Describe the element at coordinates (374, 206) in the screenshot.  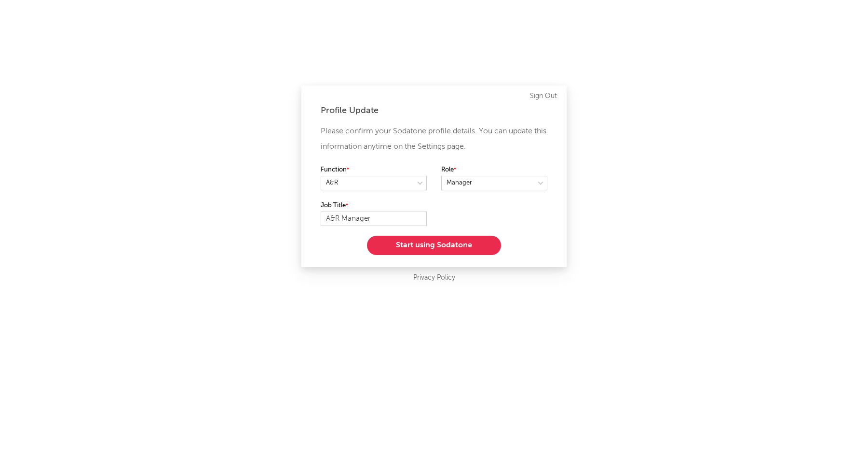
I see `label: Job Title` at that location.